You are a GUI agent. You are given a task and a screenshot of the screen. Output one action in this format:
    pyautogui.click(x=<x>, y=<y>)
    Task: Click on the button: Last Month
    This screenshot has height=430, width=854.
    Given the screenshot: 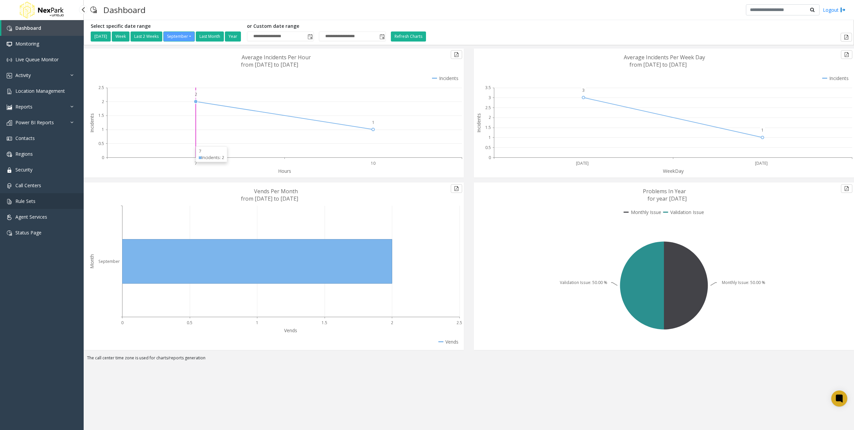 What is the action you would take?
    pyautogui.click(x=210, y=36)
    